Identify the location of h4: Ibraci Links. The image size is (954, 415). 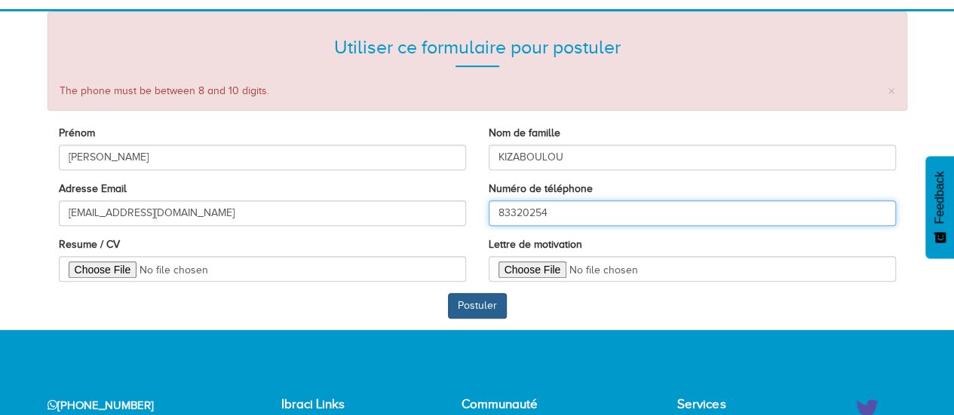
(330, 405).